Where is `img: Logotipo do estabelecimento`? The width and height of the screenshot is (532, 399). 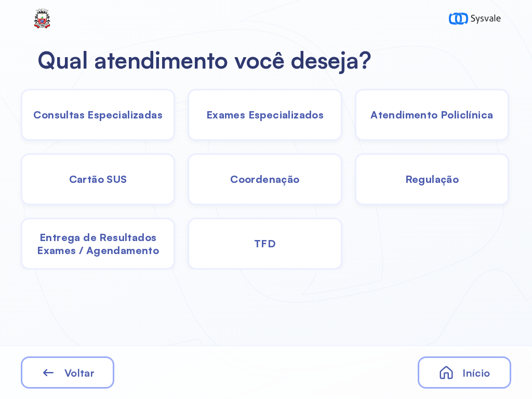 img: Logotipo do estabelecimento is located at coordinates (42, 19).